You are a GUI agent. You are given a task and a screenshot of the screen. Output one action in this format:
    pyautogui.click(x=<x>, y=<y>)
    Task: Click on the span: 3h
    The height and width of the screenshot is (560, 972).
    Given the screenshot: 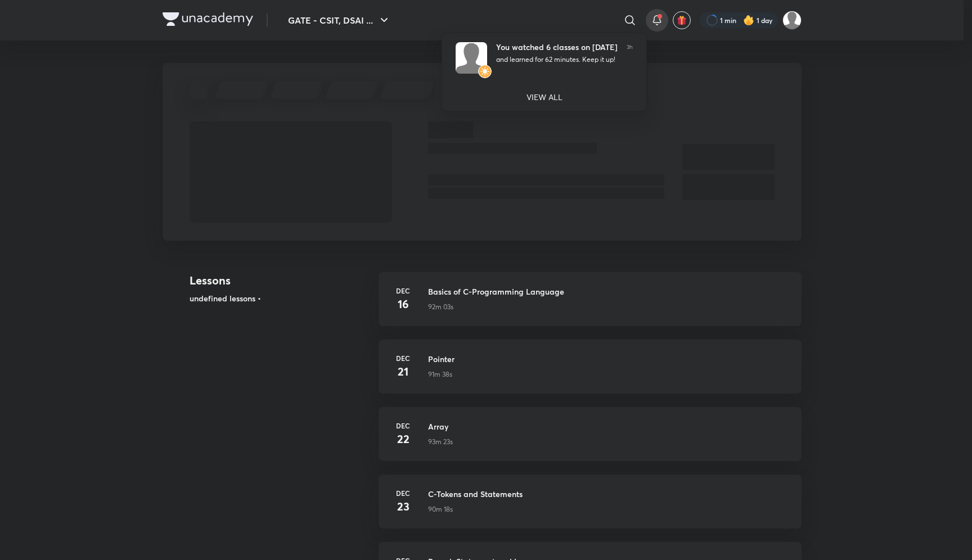 What is the action you would take?
    pyautogui.click(x=630, y=58)
    